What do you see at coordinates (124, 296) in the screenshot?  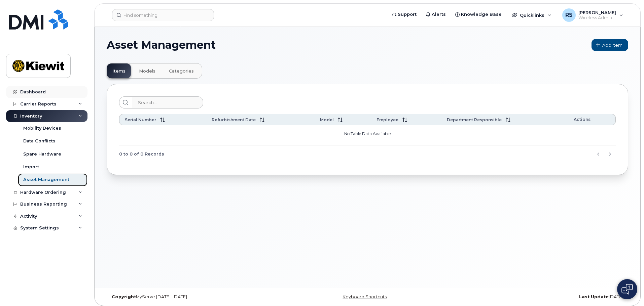 I see `strong: Copyright` at bounding box center [124, 296].